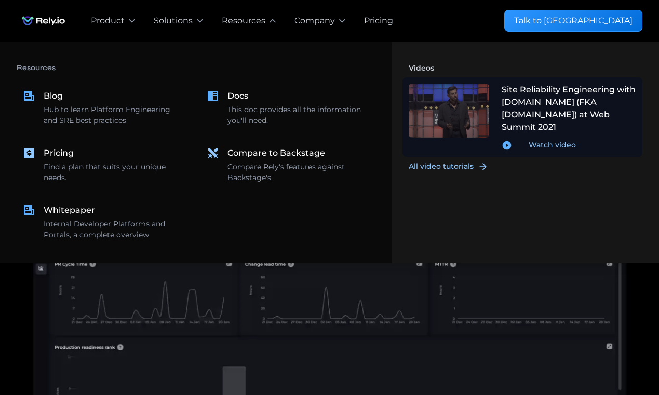  What do you see at coordinates (526, 68) in the screenshot?
I see `h4: Videos` at bounding box center [526, 68].